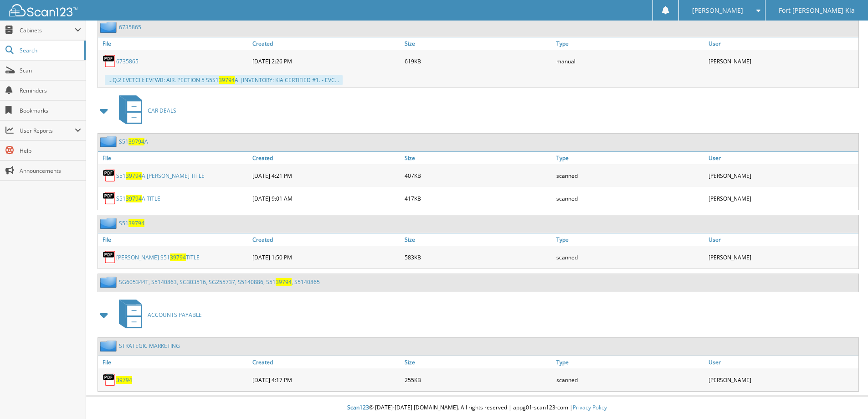 This screenshot has width=868, height=419. Describe the element at coordinates (124, 380) in the screenshot. I see `a: 39794` at that location.